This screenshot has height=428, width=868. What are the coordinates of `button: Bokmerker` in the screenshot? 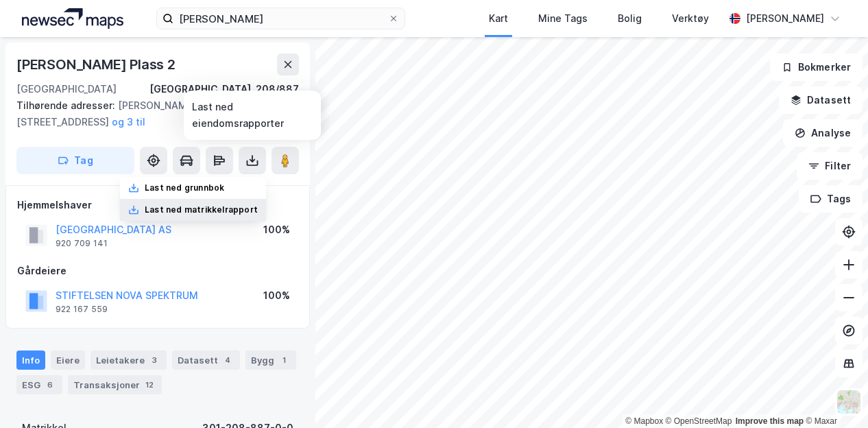 It's located at (816, 67).